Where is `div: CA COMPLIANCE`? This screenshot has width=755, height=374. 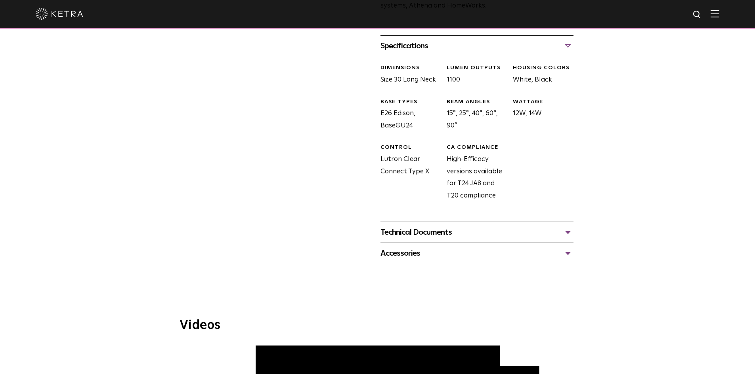 div: CA COMPLIANCE is located at coordinates (477, 148).